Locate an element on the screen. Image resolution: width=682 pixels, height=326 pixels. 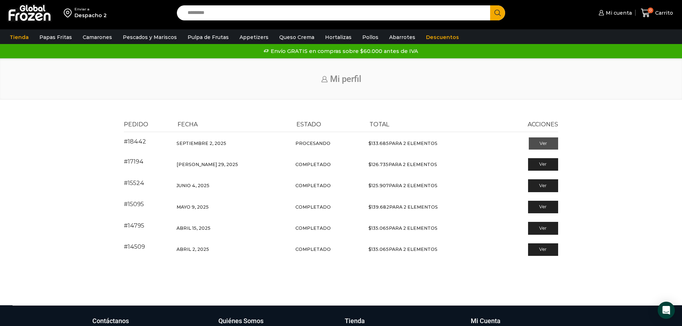
a: Mi cuenta is located at coordinates (614, 13).